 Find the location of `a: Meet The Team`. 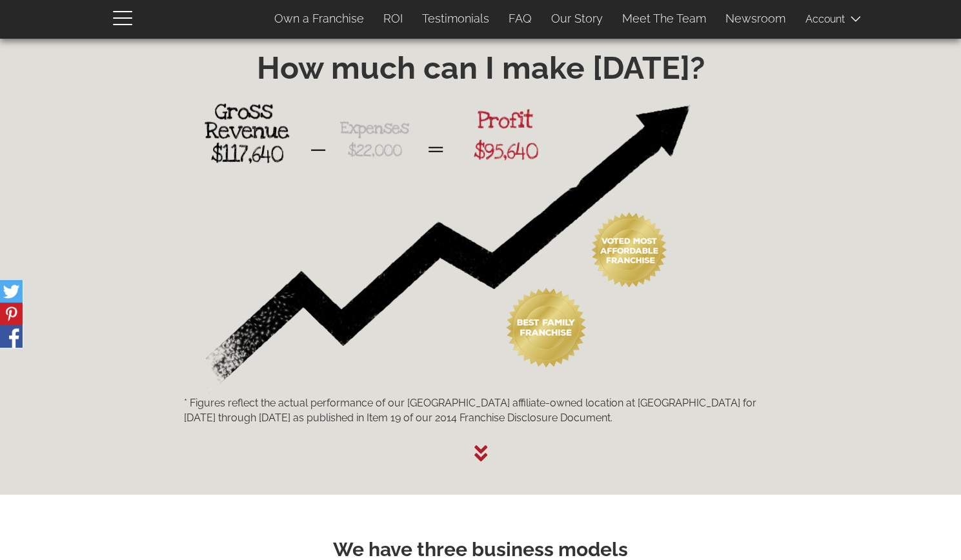

a: Meet The Team is located at coordinates (664, 19).